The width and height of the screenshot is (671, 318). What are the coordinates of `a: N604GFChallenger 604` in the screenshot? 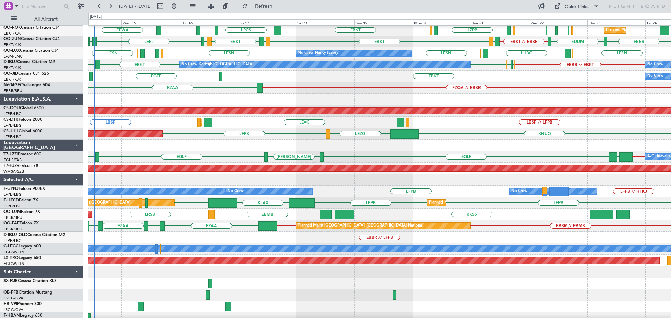 It's located at (27, 85).